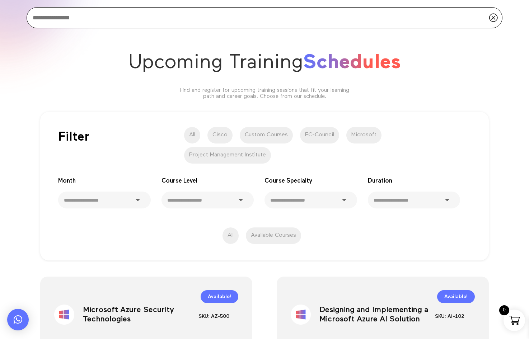  I want to click on p: Month, so click(104, 181).